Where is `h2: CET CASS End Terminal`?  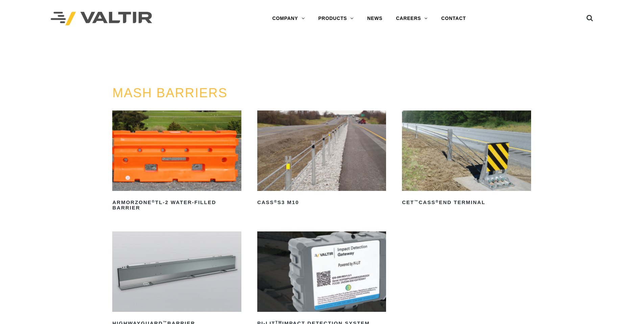 h2: CET CASS End Terminal is located at coordinates (466, 203).